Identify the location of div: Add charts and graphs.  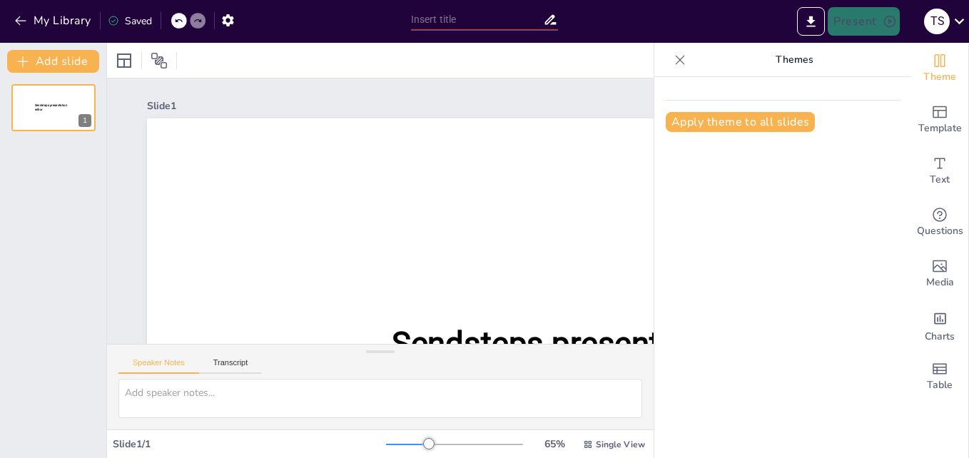
(940, 325).